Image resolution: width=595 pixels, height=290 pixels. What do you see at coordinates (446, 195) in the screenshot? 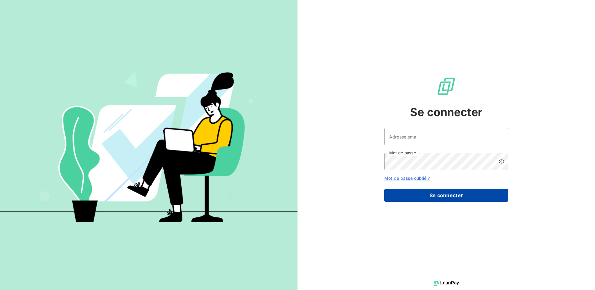
I see `button: Se connecter` at bounding box center [446, 195].